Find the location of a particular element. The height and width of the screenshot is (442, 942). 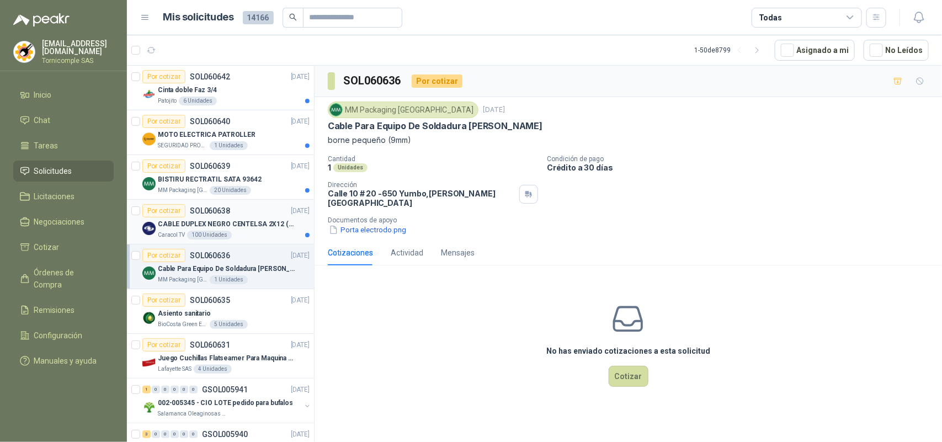

span: Tareas is located at coordinates (46, 146).